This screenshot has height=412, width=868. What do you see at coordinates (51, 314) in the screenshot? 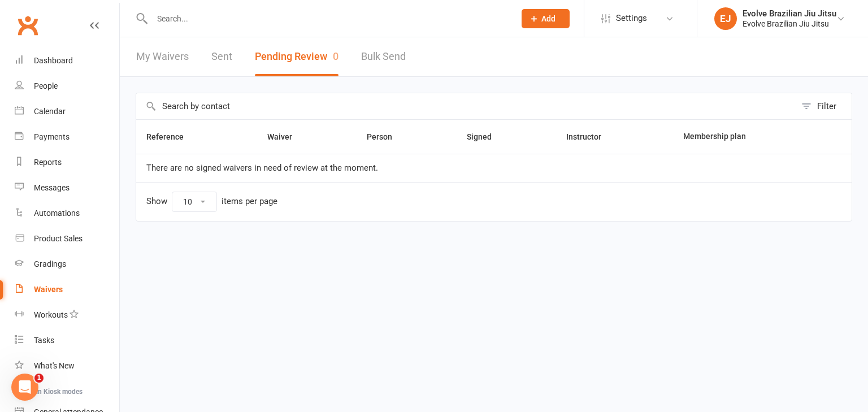
I see `div: Workouts` at bounding box center [51, 314].